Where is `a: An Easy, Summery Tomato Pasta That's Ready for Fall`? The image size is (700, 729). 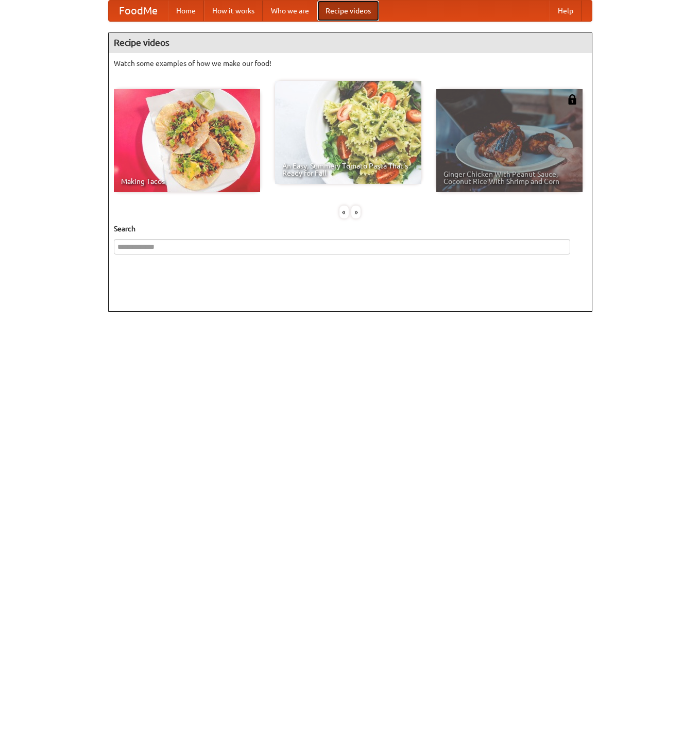 a: An Easy, Summery Tomato Pasta That's Ready for Fall is located at coordinates (348, 132).